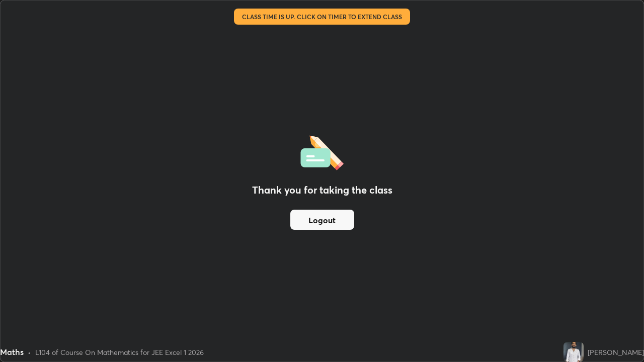  I want to click on button: Logout, so click(322, 219).